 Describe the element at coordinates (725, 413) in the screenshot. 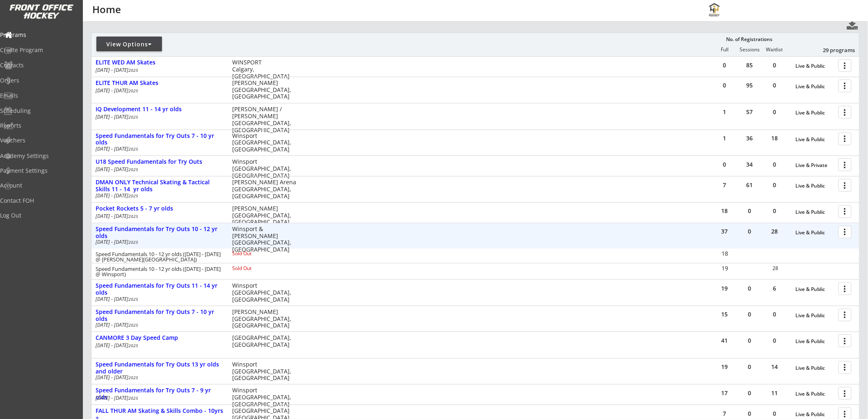

I see `div: 7` at that location.